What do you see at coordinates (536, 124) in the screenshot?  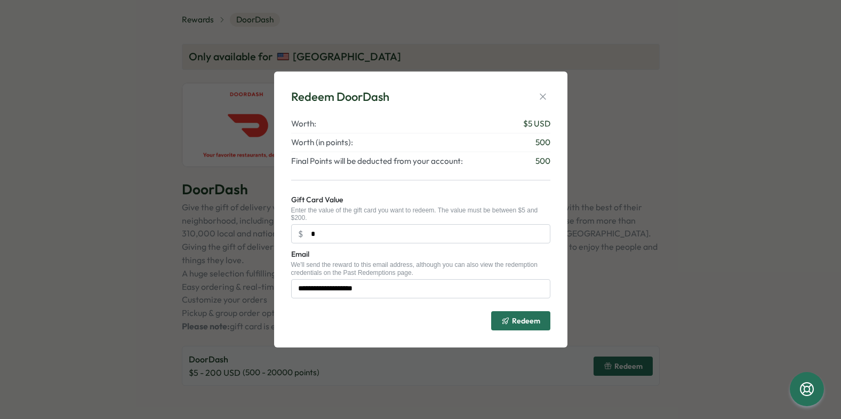 I see `span: $ 5 USD` at bounding box center [536, 124].